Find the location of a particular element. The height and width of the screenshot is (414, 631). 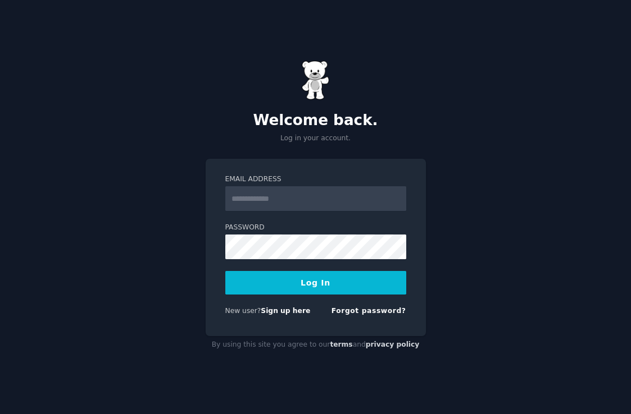

img: Gummy Bear is located at coordinates (316, 80).